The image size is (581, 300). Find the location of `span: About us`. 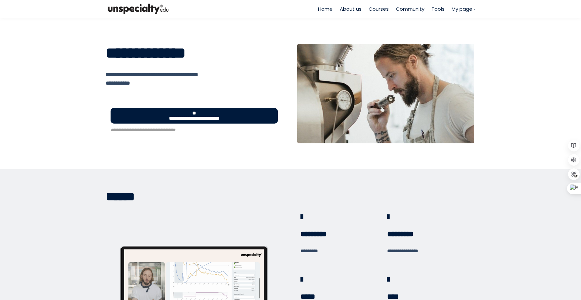

span: About us is located at coordinates (350, 9).